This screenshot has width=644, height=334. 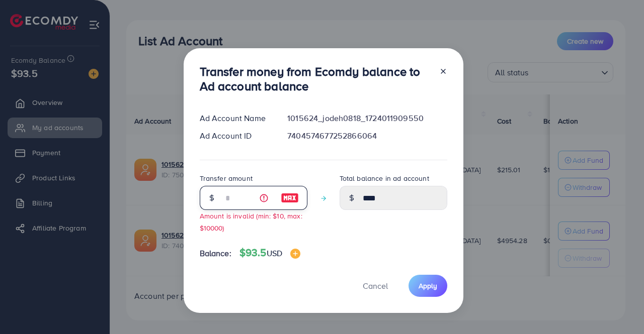 I want to click on div: Ad Account ID, so click(x=236, y=136).